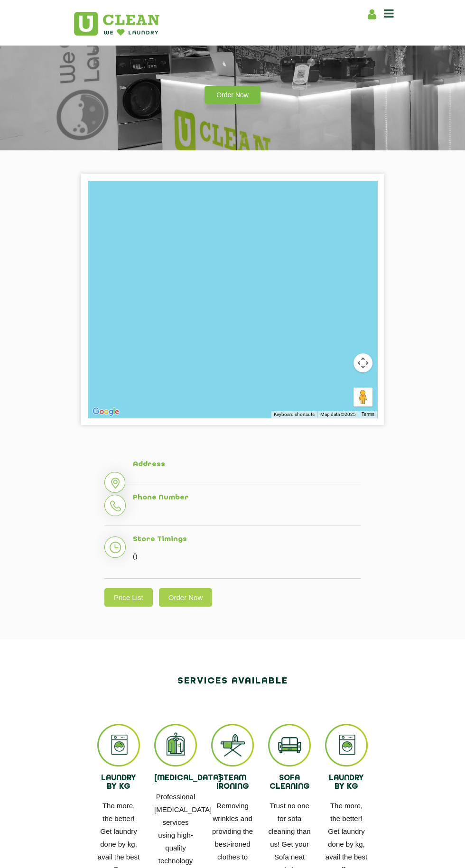  I want to click on h2: Services available, so click(232, 681).